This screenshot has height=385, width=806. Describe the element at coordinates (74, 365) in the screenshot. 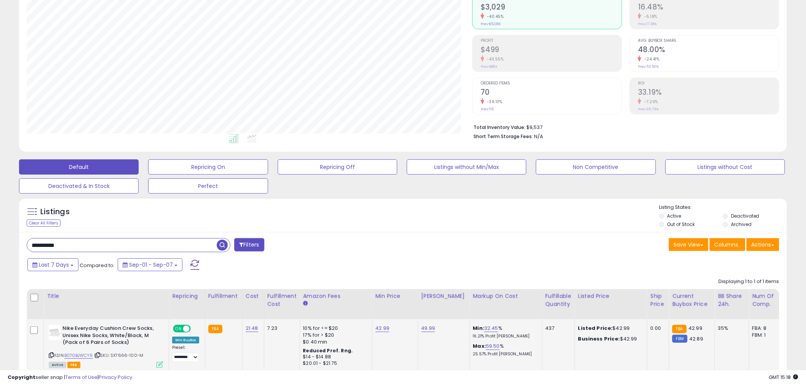

I see `span: FBA` at that location.